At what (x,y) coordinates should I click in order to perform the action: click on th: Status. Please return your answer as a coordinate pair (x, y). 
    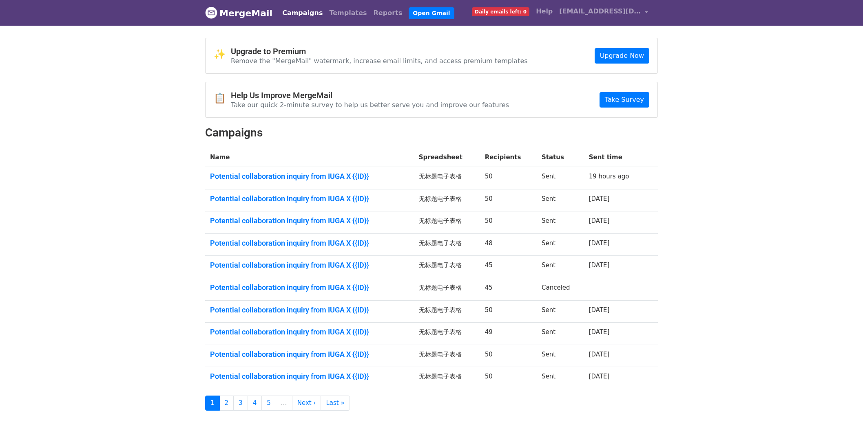
    Looking at the image, I should click on (560, 157).